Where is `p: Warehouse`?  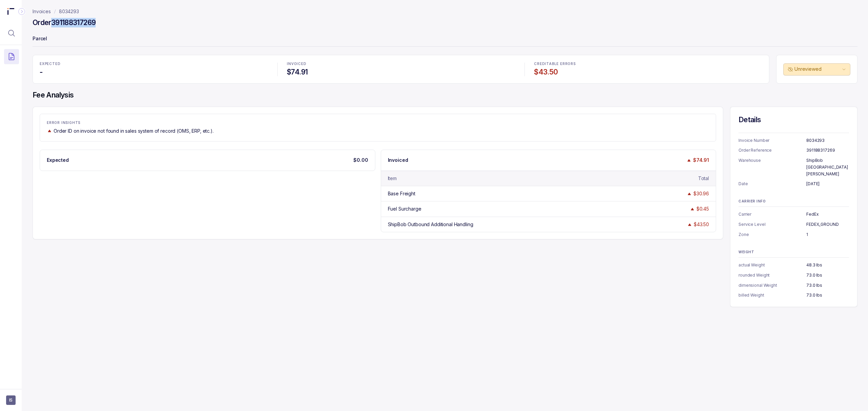
p: Warehouse is located at coordinates (772, 167).